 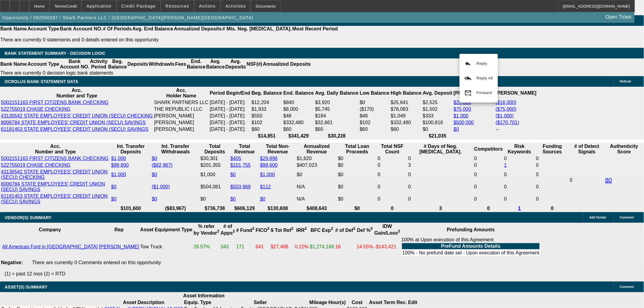 I want to click on b: Cost, so click(x=357, y=302).